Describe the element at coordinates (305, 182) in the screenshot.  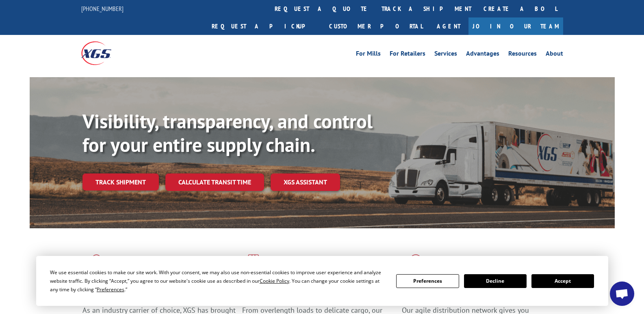
I see `a: XGS ASSISTANT` at that location.